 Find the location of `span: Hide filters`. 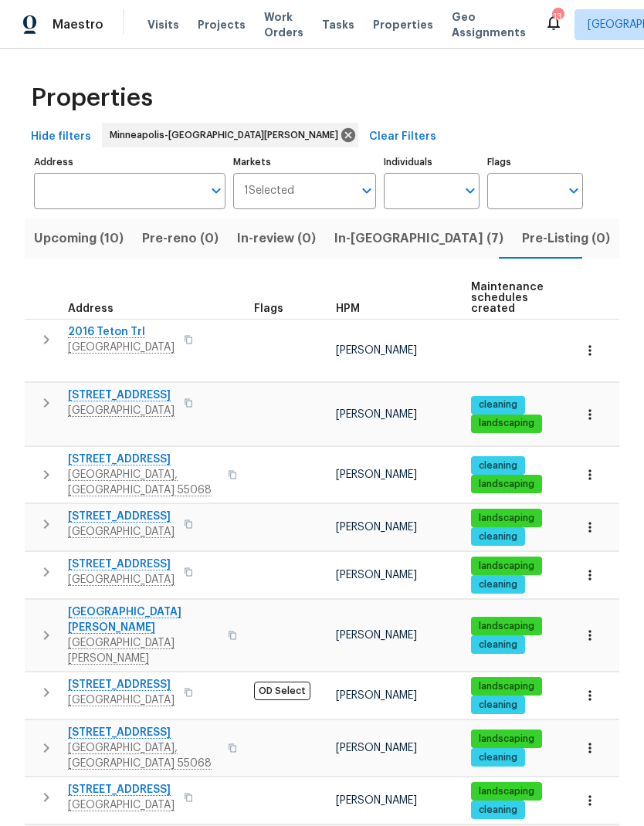

span: Hide filters is located at coordinates (61, 137).